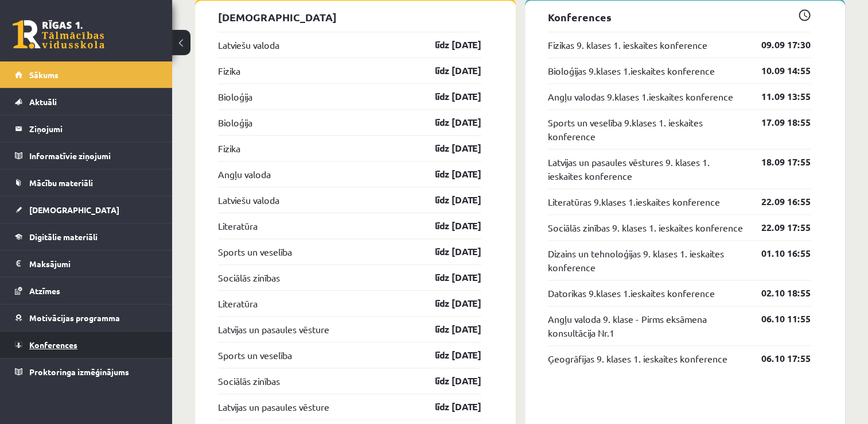 Image resolution: width=868 pixels, height=424 pixels. I want to click on a: Sociālās zinības 9. klases 1. ieskaites konference, so click(646, 228).